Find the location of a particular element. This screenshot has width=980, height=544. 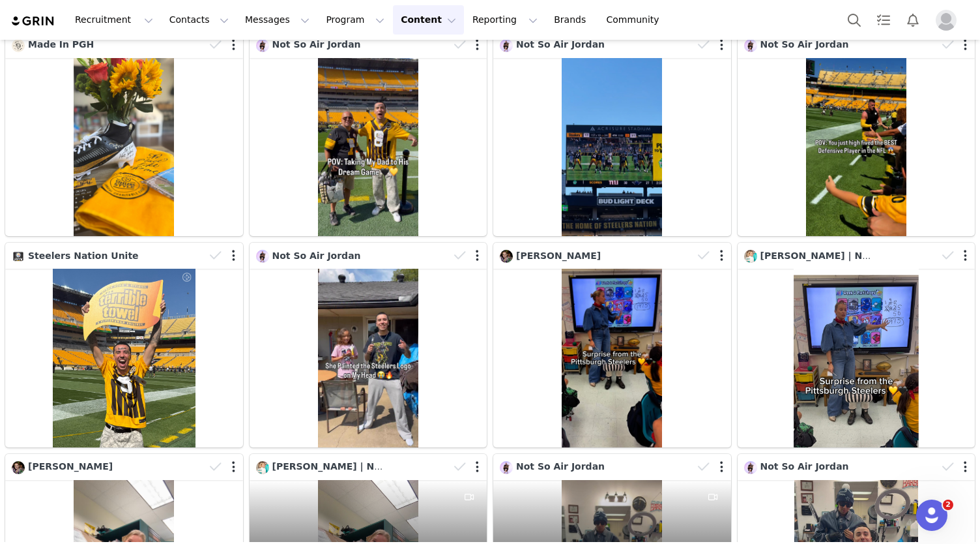

a: Brands is located at coordinates (572, 20).